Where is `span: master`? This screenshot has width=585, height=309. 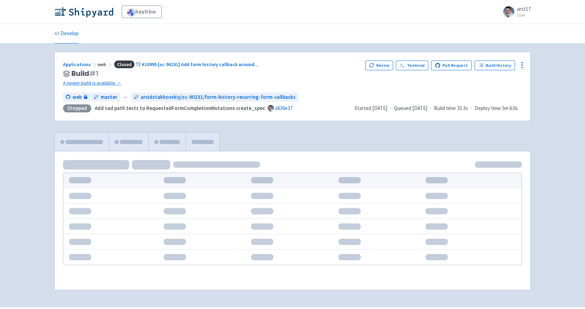
span: master is located at coordinates (109, 97).